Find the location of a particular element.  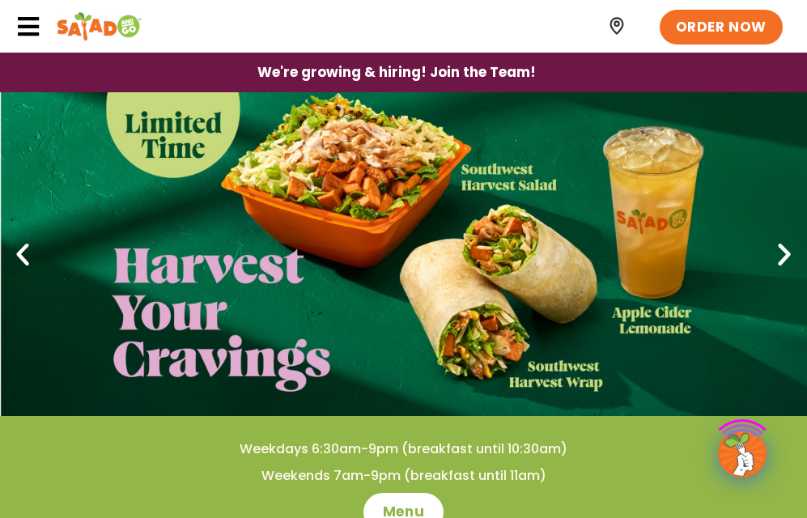

h4: Weekends 7am-9pm (breakfast until 11am) is located at coordinates (403, 476).